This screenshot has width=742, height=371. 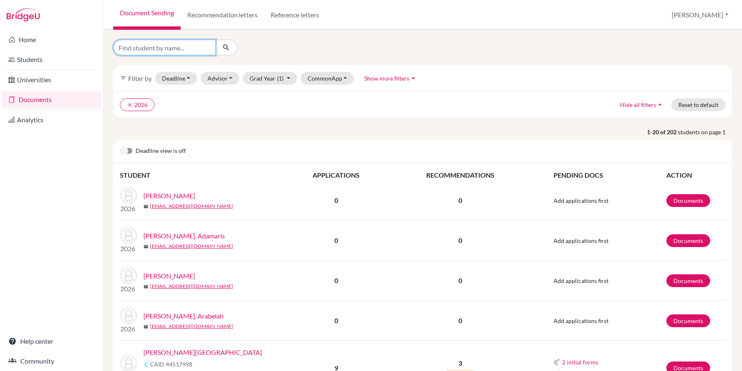 What do you see at coordinates (578, 175) in the screenshot?
I see `span: PENDING DOCS` at bounding box center [578, 175].